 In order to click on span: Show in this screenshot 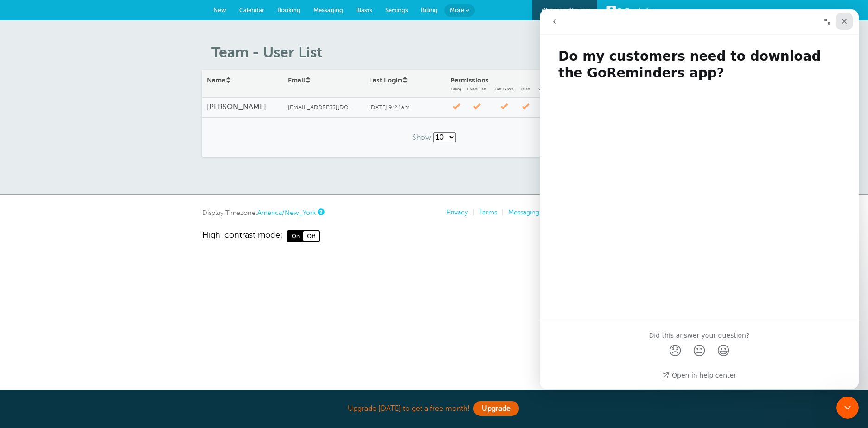, I will do `click(422, 137)`.